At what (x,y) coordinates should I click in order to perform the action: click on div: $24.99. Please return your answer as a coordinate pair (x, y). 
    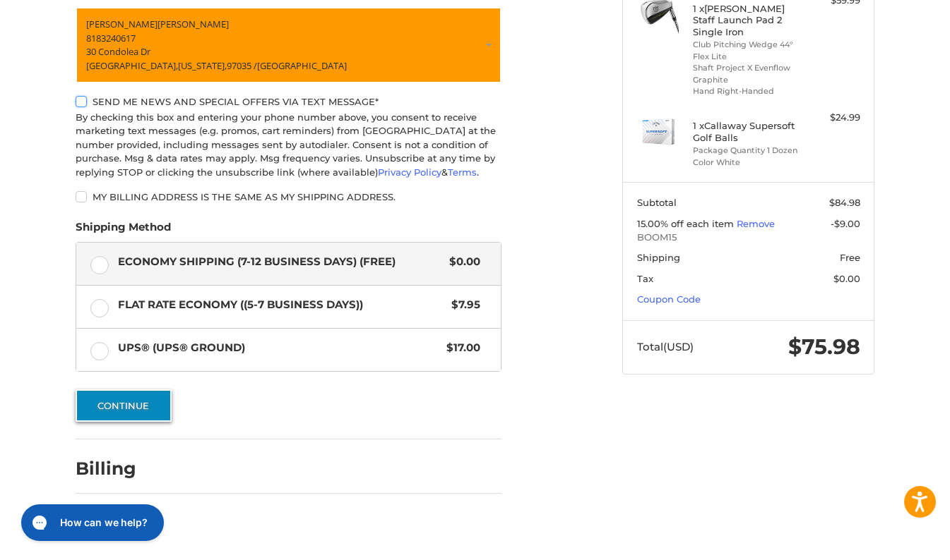
    Looking at the image, I should click on (832, 118).